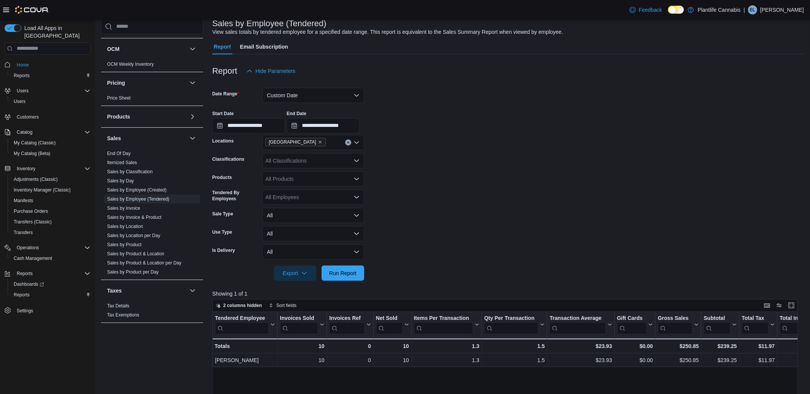 This screenshot has width=810, height=394. What do you see at coordinates (632, 324) in the screenshot?
I see `div: Gift Card Sales` at bounding box center [632, 324].